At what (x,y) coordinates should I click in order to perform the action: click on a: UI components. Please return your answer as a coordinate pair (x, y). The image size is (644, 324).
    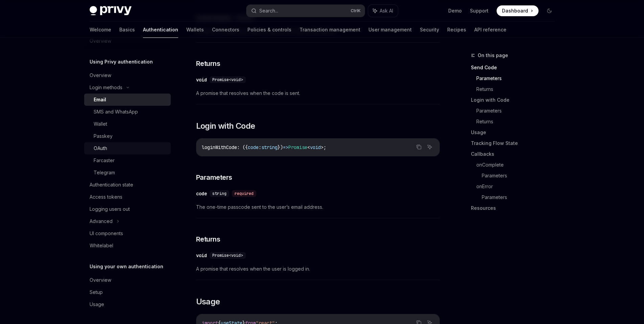
    Looking at the image, I should click on (127, 233).